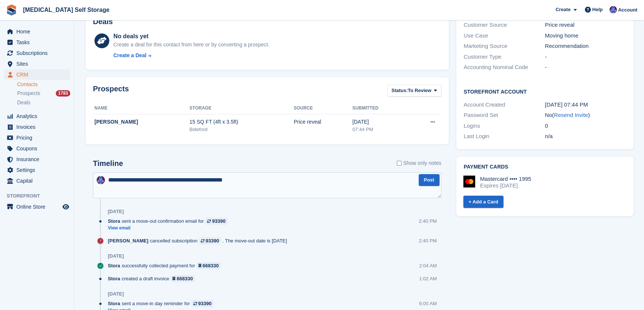 This screenshot has height=310, width=644. I want to click on th: Name, so click(141, 109).